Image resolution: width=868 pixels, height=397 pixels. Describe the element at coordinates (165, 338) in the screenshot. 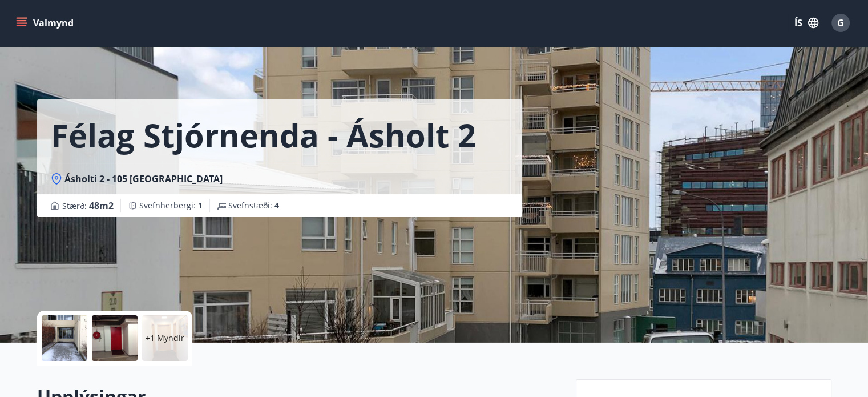

I see `p: +1 Myndir` at that location.